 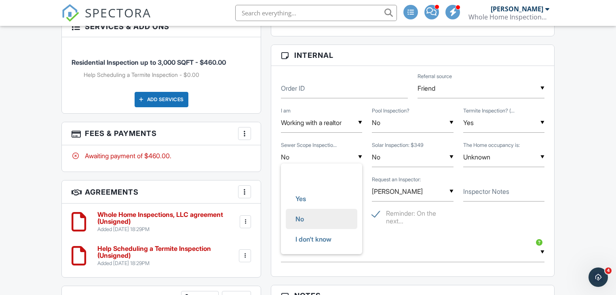 What do you see at coordinates (293, 88) in the screenshot?
I see `label: Order ID` at bounding box center [293, 88].